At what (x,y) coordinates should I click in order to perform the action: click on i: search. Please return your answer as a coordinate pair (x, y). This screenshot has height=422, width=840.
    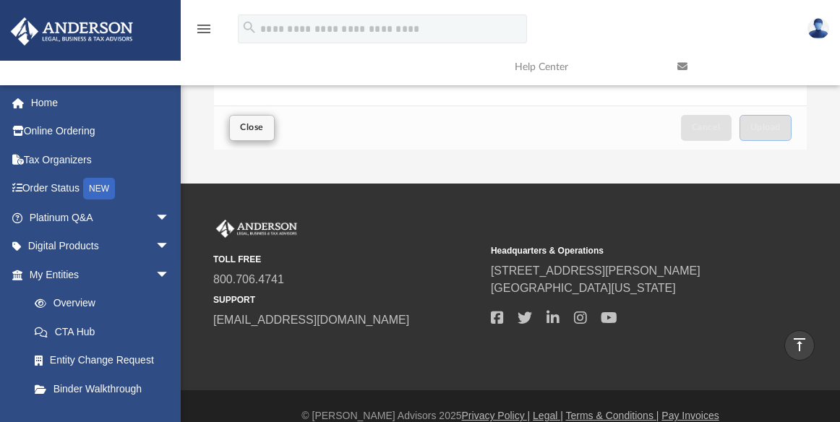
    Looking at the image, I should click on (249, 27).